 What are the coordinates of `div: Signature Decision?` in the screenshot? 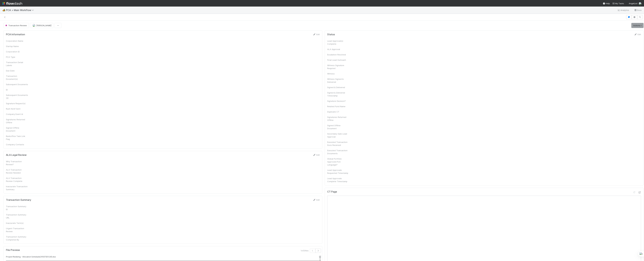 It's located at (338, 101).